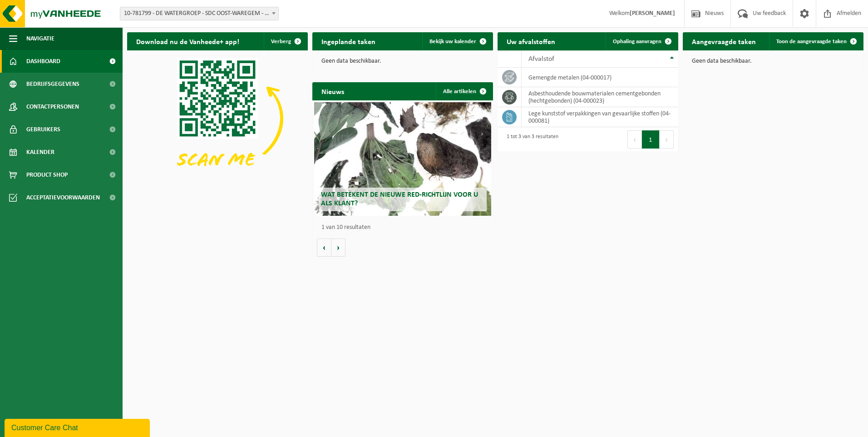 Image resolution: width=868 pixels, height=437 pixels. Describe the element at coordinates (634, 140) in the screenshot. I see `button: Previous` at that location.